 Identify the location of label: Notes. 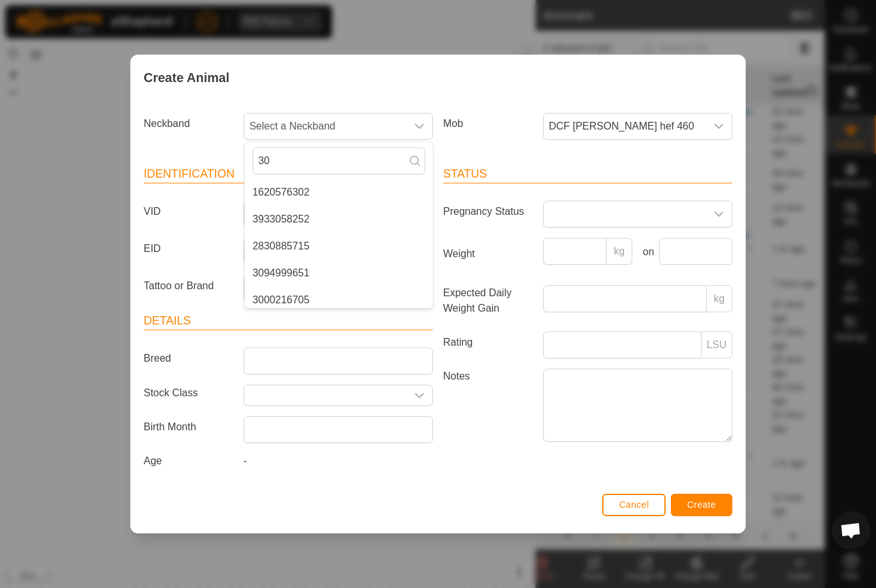
(488, 404).